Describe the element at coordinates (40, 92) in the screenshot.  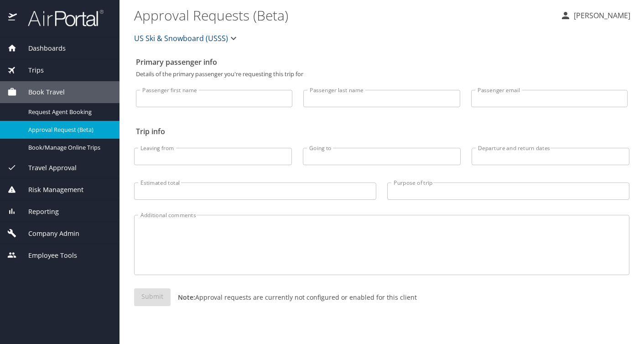
I see `span: Book Travel` at that location.